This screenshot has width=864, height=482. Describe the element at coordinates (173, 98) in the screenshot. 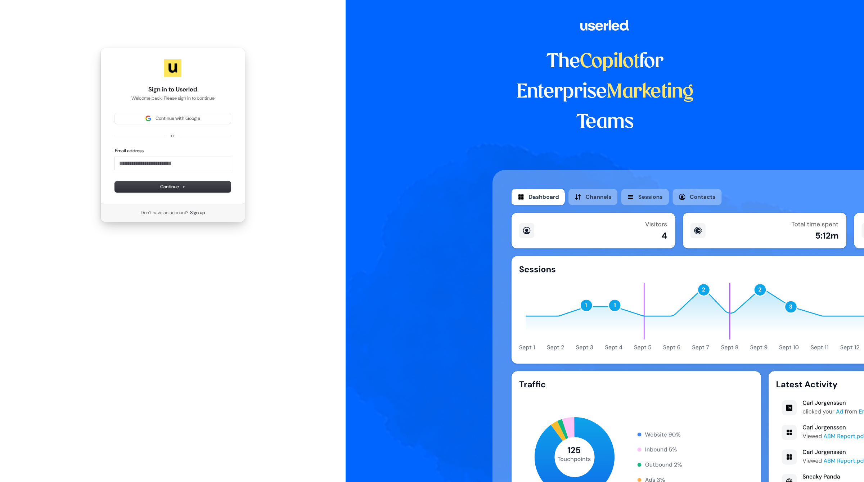

I see `p: Welcome back! Please sign in to continue` at that location.